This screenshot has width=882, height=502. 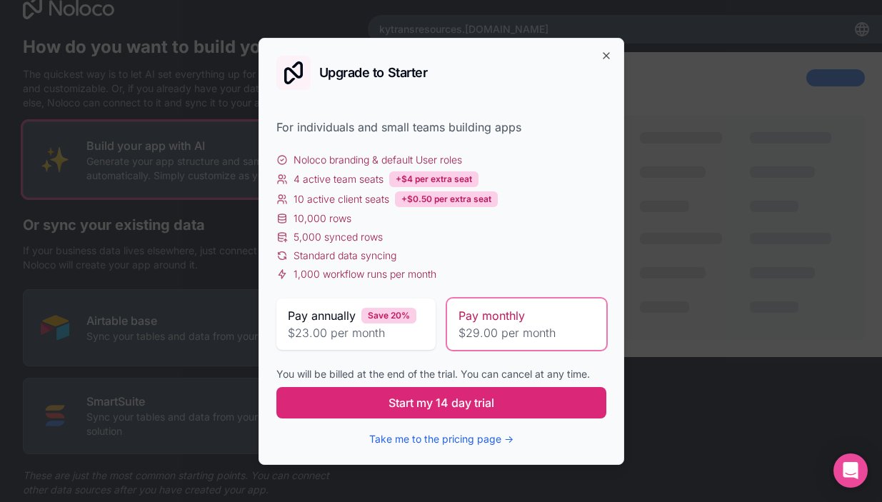 I want to click on span: Noloco branding & default User roles, so click(x=378, y=160).